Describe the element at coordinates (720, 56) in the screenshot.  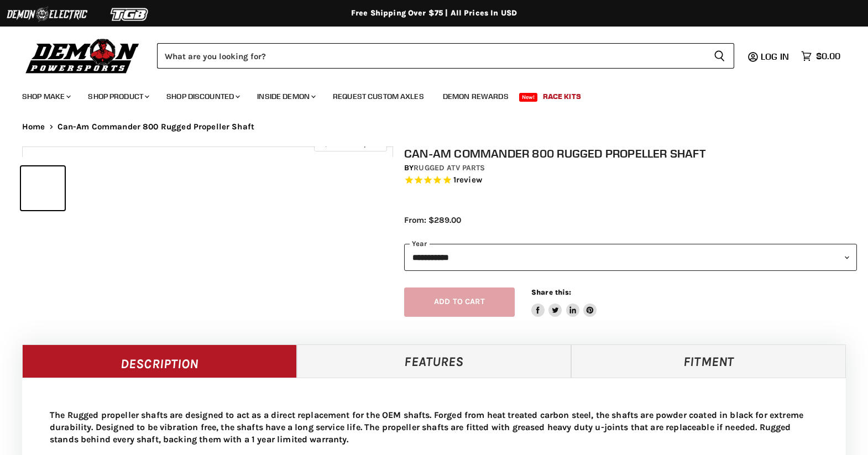
I see `button: Search` at that location.